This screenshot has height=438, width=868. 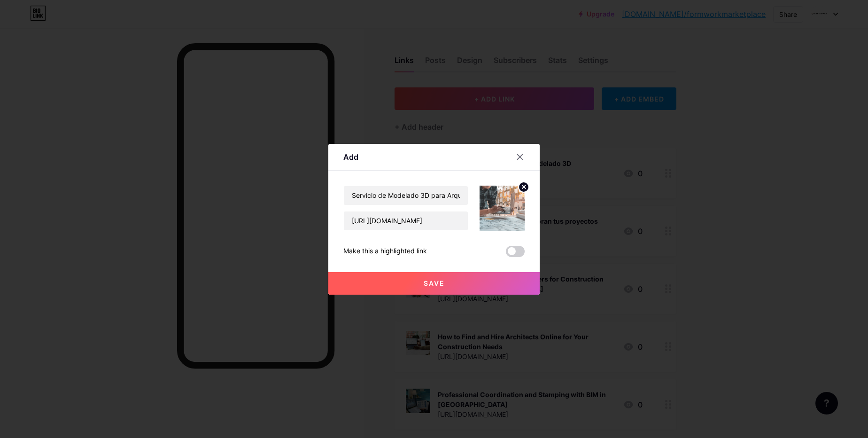 I want to click on input: URL, so click(x=406, y=221).